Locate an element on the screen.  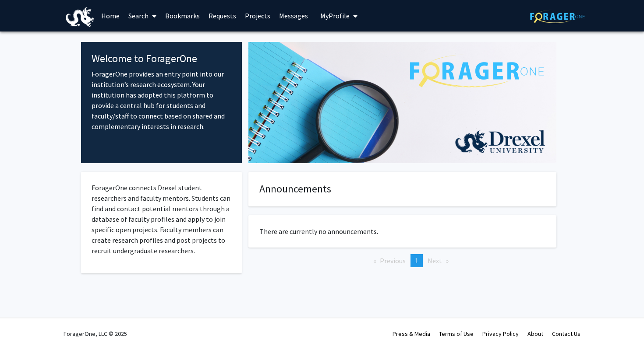
h4: Welcome to ForagerOne is located at coordinates (161, 59).